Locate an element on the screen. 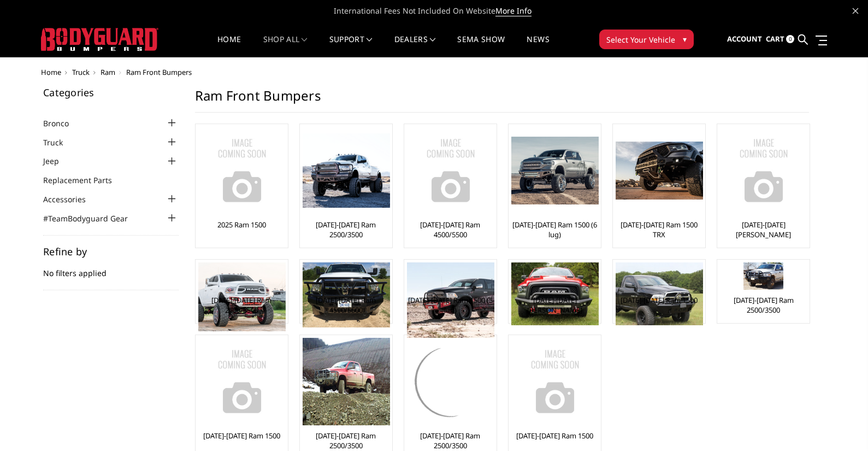 The width and height of the screenshot is (868, 451). a: SEMA Show is located at coordinates (480, 46).